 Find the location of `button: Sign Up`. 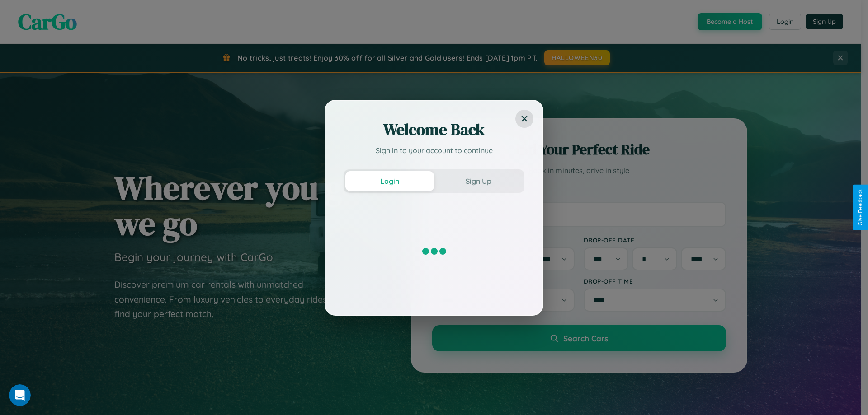

button: Sign Up is located at coordinates (478, 181).